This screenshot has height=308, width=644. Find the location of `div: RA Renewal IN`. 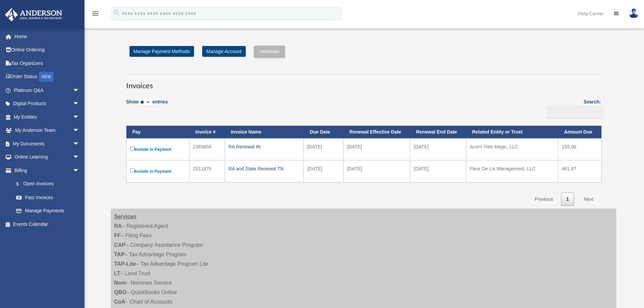

div: RA Renewal IN is located at coordinates (264, 147).